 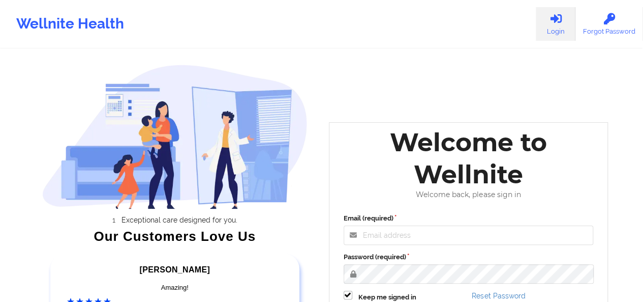 What do you see at coordinates (469, 235) in the screenshot?
I see `input: Email address` at bounding box center [469, 235].